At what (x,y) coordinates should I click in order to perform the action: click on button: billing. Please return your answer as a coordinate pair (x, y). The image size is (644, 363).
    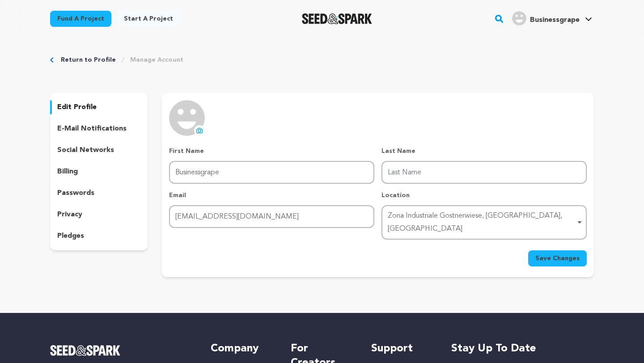
    Looking at the image, I should click on (99, 171).